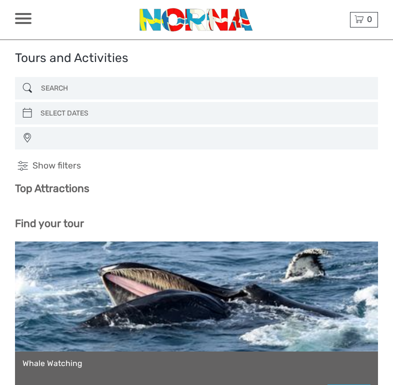  I want to click on input: SEARCH, so click(195, 88).